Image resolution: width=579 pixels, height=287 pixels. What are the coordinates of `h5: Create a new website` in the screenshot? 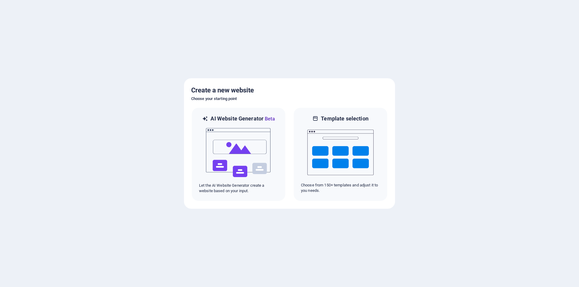 It's located at (290, 91).